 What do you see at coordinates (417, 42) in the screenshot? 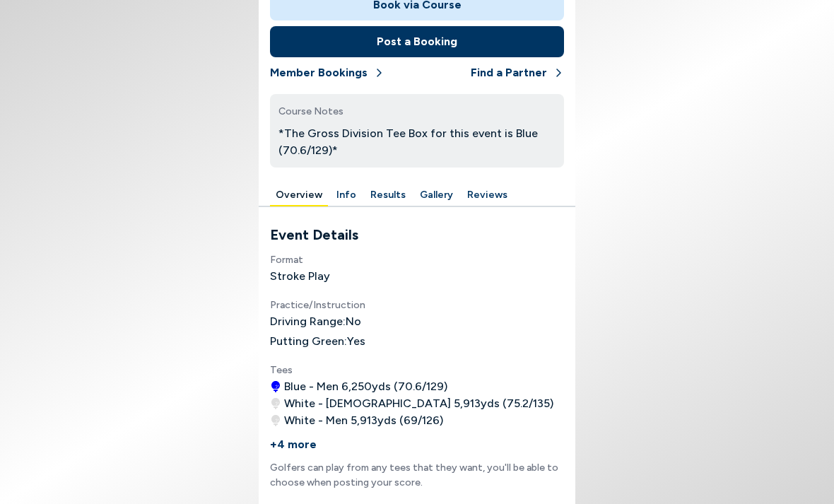
I see `button: Post a Booking` at bounding box center [417, 42].